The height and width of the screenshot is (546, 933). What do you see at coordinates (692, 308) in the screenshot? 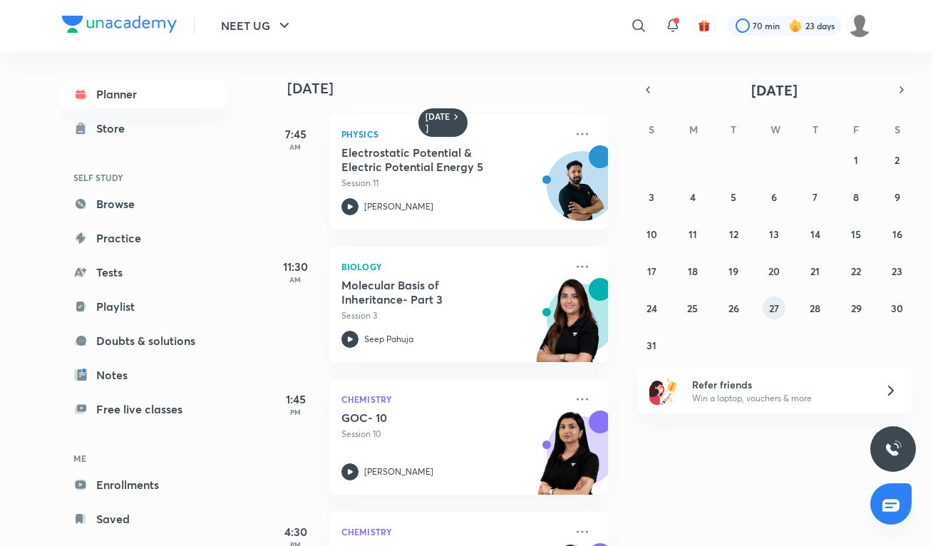
I see `abbr: August 25, 2025` at bounding box center [692, 308].